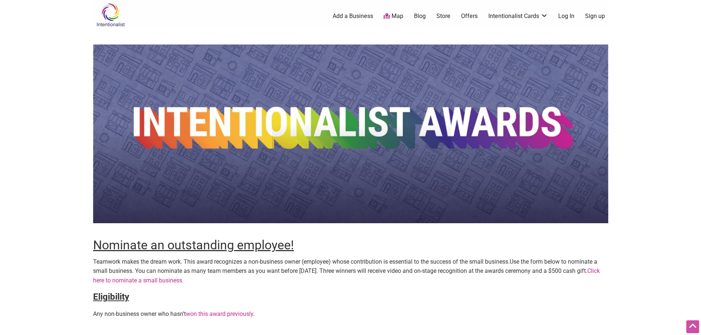  What do you see at coordinates (567, 16) in the screenshot?
I see `a: Log In` at bounding box center [567, 16].